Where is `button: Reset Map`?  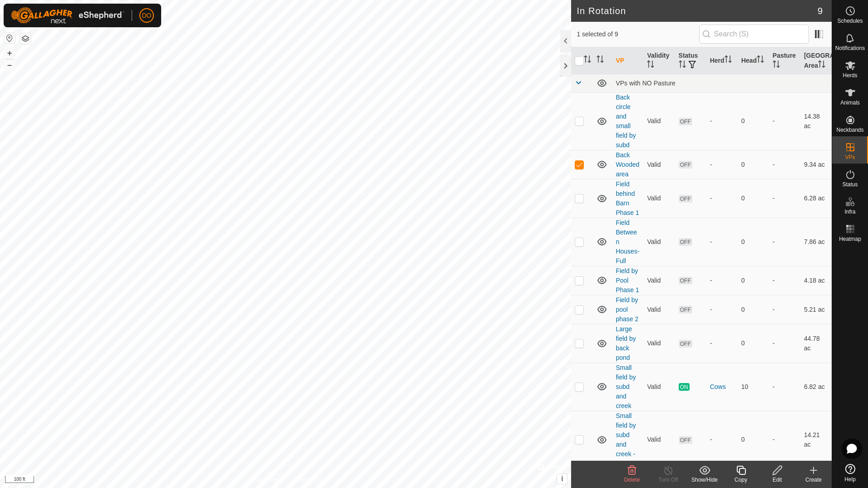 button: Reset Map is located at coordinates (10, 38).